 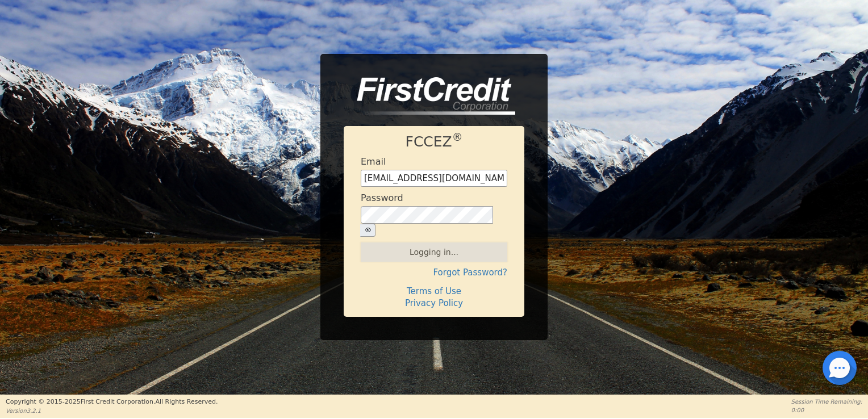 I want to click on h1: FCCEZ, so click(x=434, y=142).